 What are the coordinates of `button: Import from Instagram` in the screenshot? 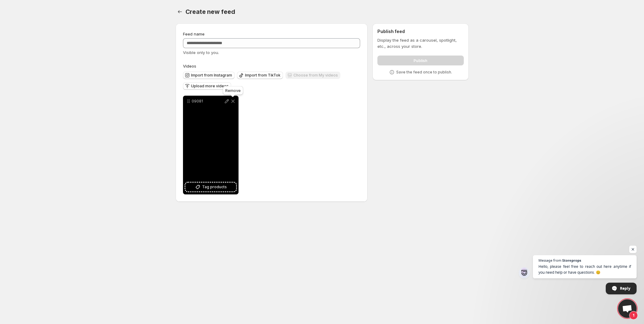 It's located at (209, 75).